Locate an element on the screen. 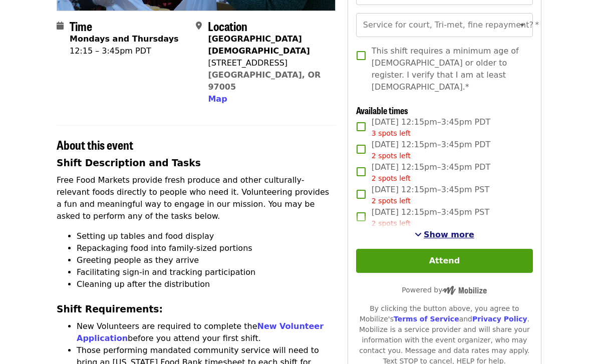 This screenshot has height=364, width=598. button: See more timeslots is located at coordinates (444, 235).